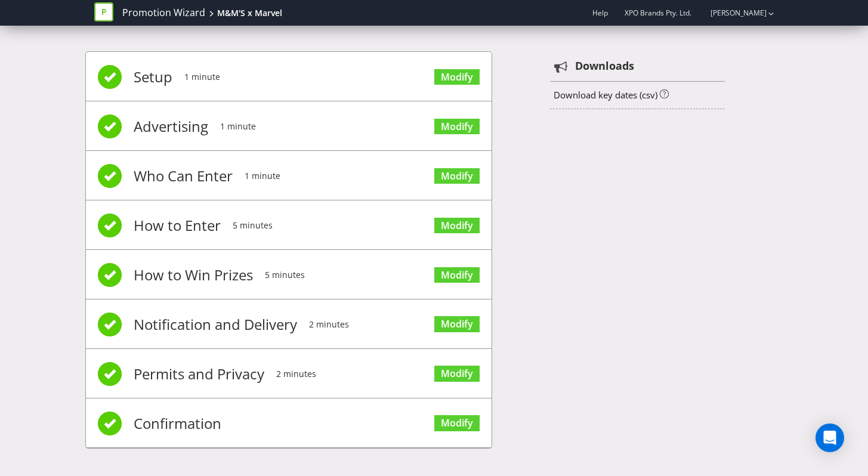 Image resolution: width=868 pixels, height=476 pixels. I want to click on span: Advertising, so click(171, 127).